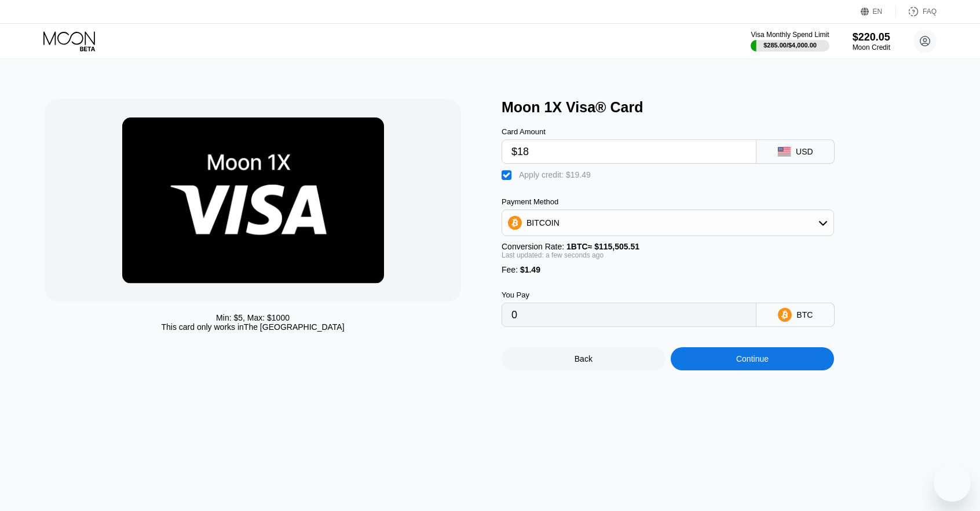 The height and width of the screenshot is (511, 980). Describe the element at coordinates (790, 45) in the screenshot. I see `div: $285.00 / $4,000.00` at that location.